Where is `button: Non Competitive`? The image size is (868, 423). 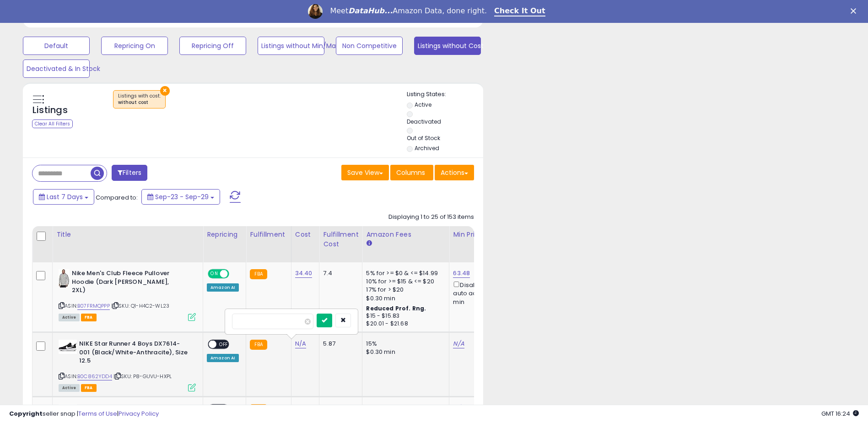 button: Non Competitive is located at coordinates (369, 45).